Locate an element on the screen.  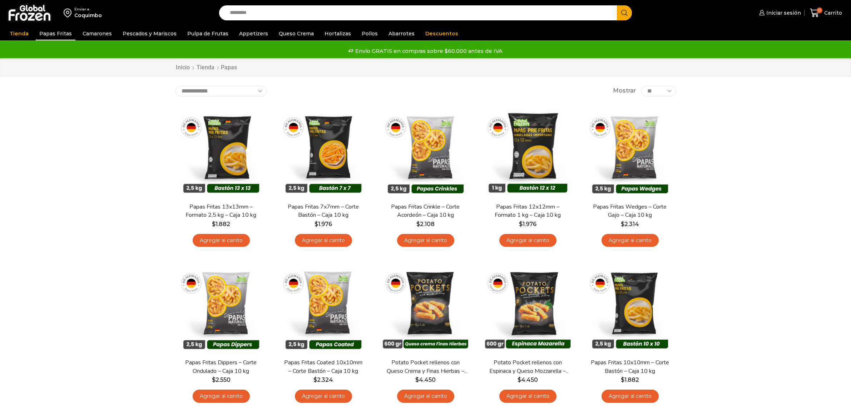
bdi: 2.324 is located at coordinates (323, 380).